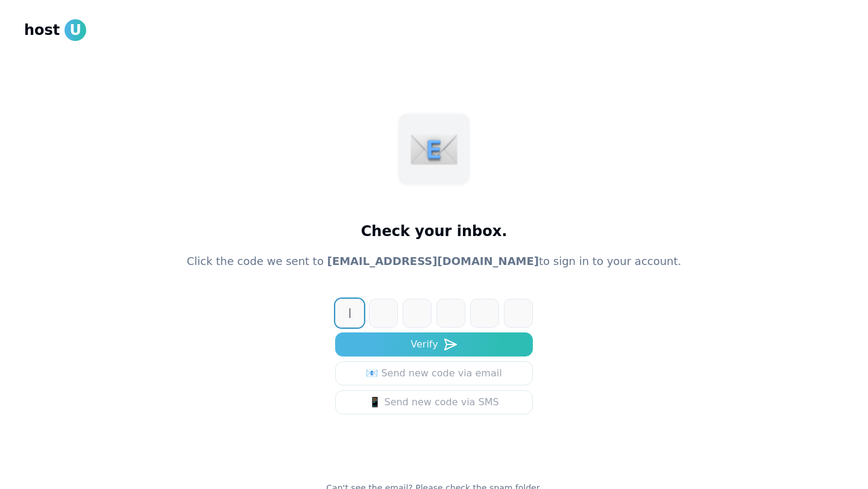  I want to click on a: hostU, so click(55, 30).